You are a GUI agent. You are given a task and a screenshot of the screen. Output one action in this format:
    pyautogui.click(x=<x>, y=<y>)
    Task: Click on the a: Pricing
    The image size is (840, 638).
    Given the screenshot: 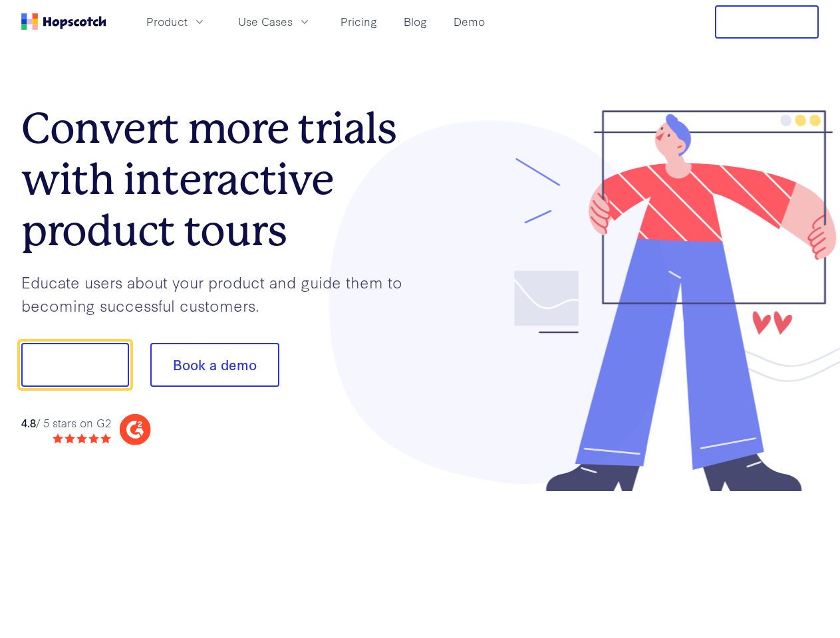 What is the action you would take?
    pyautogui.click(x=359, y=22)
    